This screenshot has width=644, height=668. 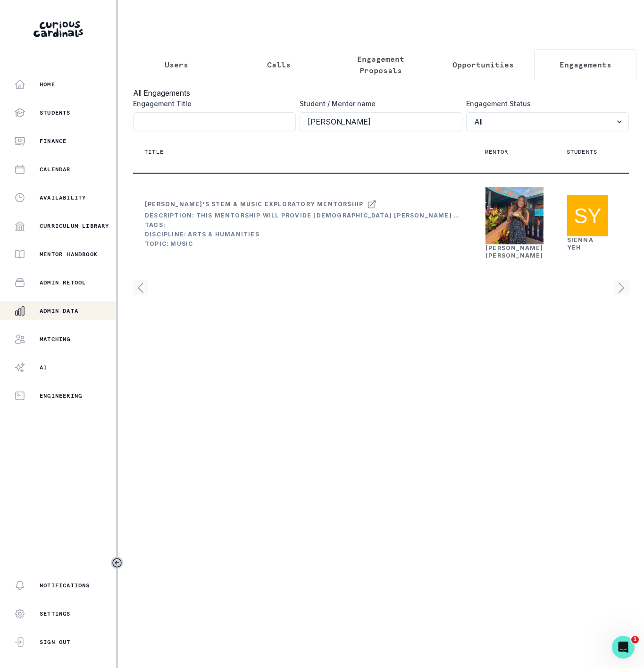 I want to click on p: Engineering, so click(x=61, y=396).